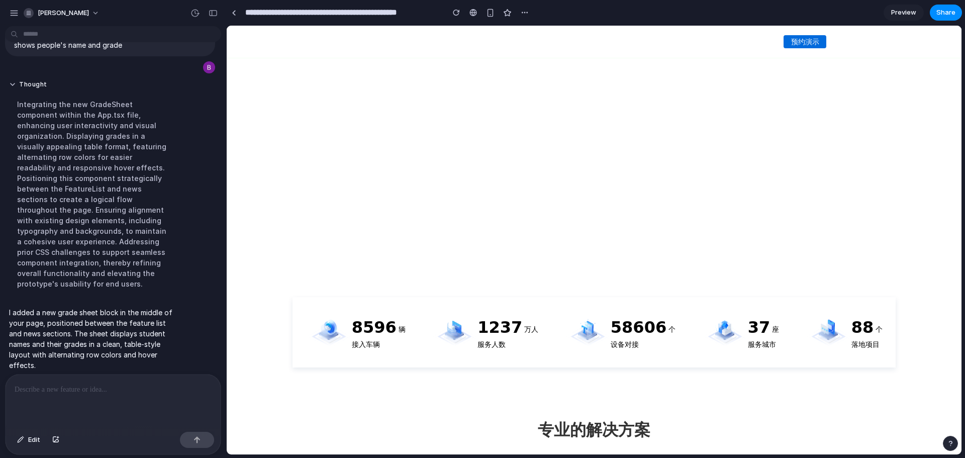 The width and height of the screenshot is (965, 458). Describe the element at coordinates (305, 304) in the screenshot. I see `p: 万人` at that location.